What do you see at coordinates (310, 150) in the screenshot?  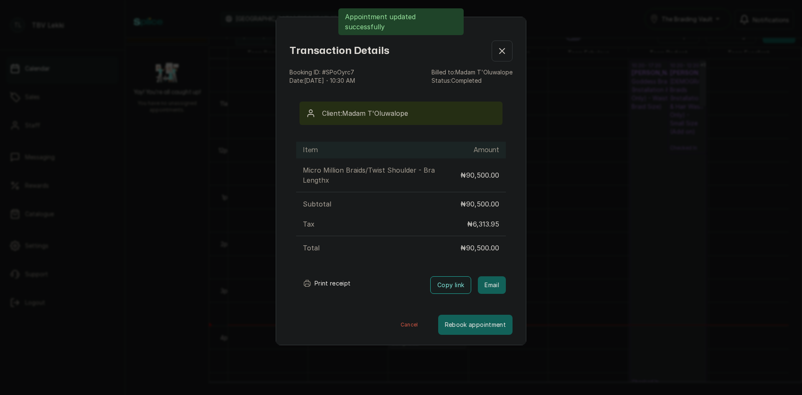 I see `h1: Item` at bounding box center [310, 150].